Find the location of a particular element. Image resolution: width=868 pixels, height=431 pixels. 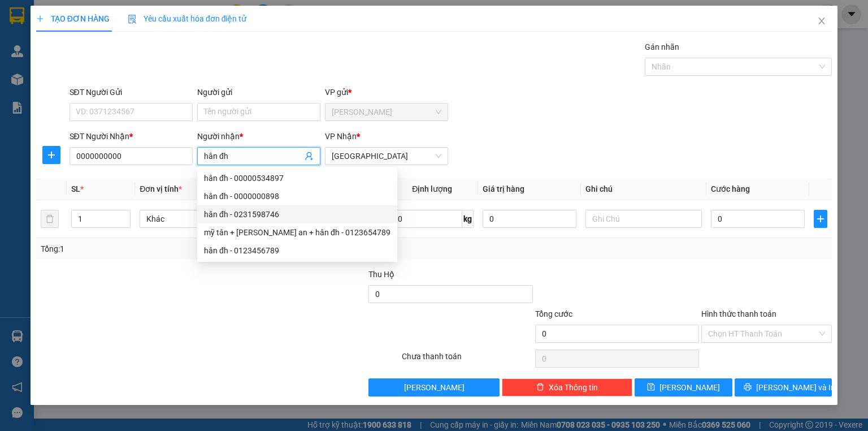

span: delete is located at coordinates (540, 387).